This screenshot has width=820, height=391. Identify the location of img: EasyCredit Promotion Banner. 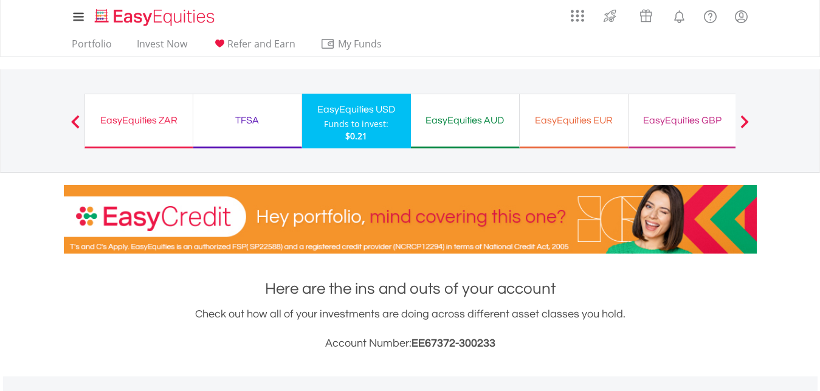
(410, 219).